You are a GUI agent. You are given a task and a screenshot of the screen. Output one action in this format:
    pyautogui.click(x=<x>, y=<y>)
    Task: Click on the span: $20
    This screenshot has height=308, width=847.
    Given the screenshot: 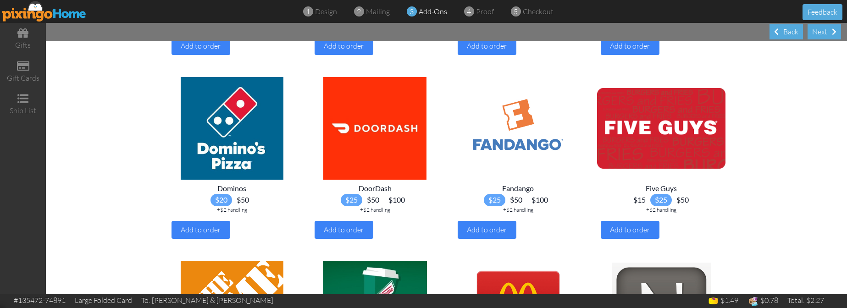 What is the action you would take?
    pyautogui.click(x=221, y=200)
    